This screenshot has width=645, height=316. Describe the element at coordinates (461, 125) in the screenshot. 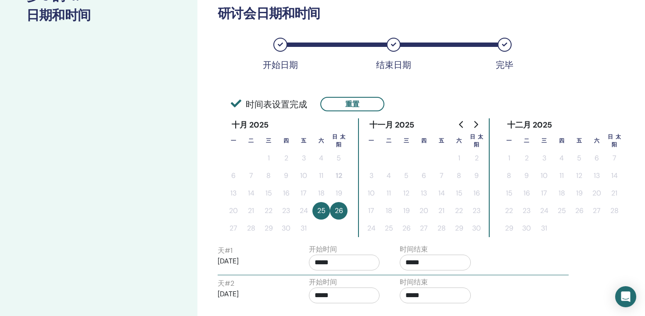

I see `button: Go to previous month` at that location.